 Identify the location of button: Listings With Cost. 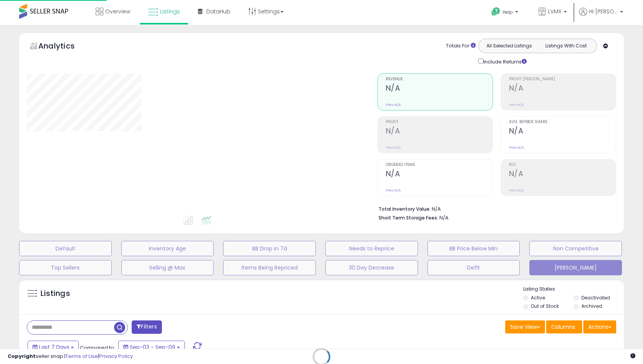
(565, 46).